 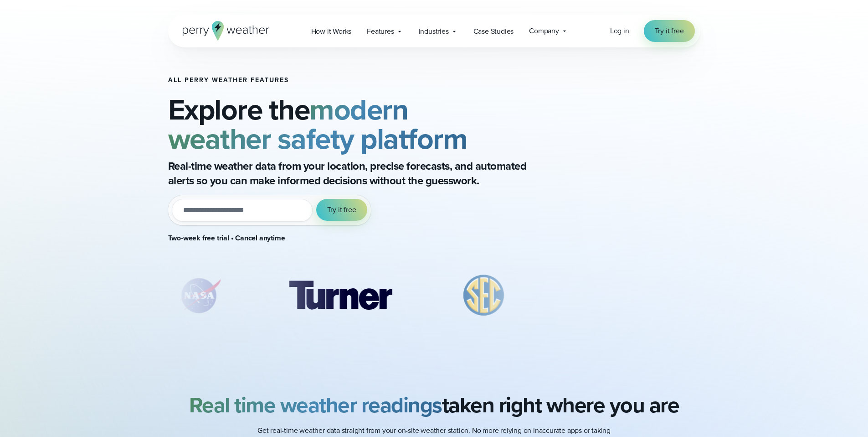 What do you see at coordinates (331, 31) in the screenshot?
I see `a: How it Works` at bounding box center [331, 31].